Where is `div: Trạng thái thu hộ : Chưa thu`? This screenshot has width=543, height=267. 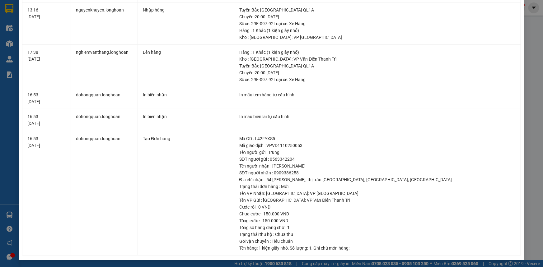 div: Trạng thái thu hộ : Chưa thu is located at coordinates (377, 234).